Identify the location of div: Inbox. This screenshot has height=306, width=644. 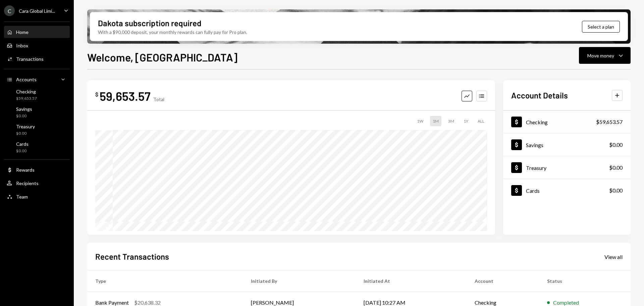
(22, 45).